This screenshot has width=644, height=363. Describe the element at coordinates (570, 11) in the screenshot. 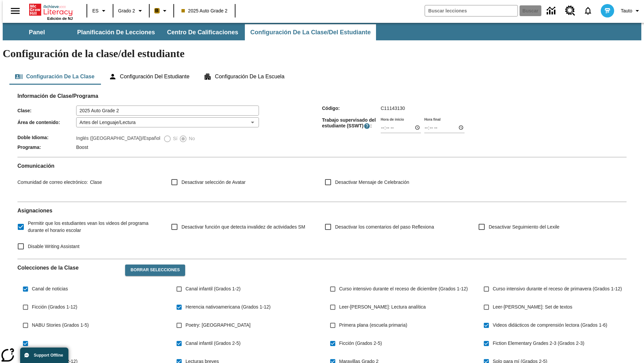

I see `a: Centro de recursos, Se abrirá en una pestaña nueva.` at that location.